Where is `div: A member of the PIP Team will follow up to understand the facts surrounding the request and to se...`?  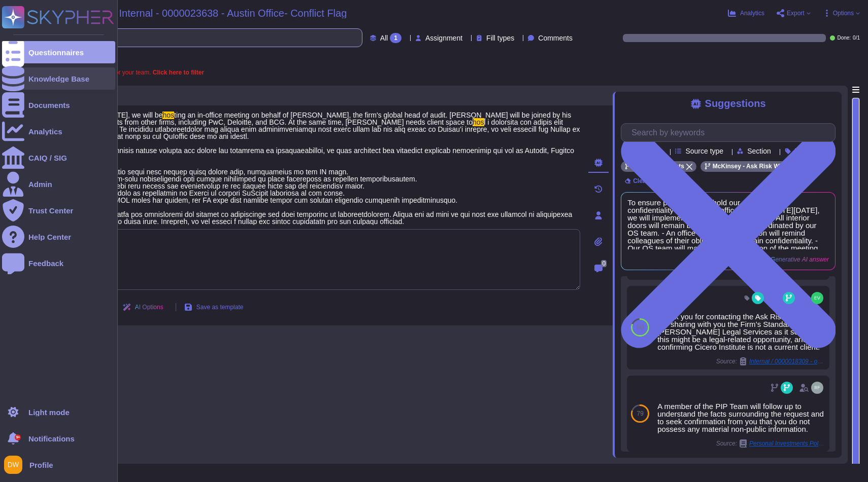 div: A member of the PIP Team will follow up to understand the facts surrounding the request and to se... is located at coordinates (741, 418).